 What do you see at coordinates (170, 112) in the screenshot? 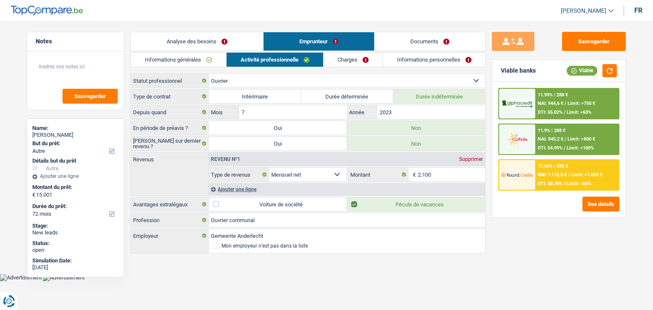
I see `label: Depuis quand` at bounding box center [170, 112].